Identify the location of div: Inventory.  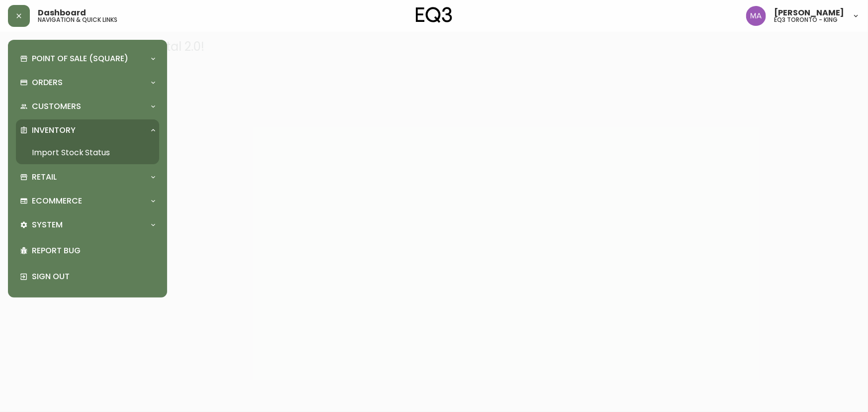
(88, 131).